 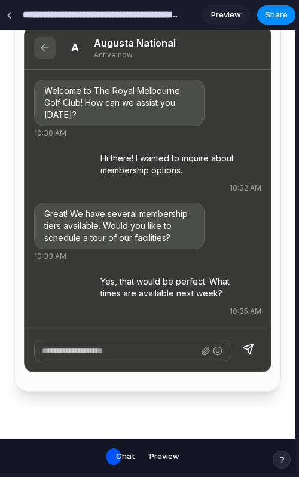 What do you see at coordinates (176, 158) in the screenshot?
I see `p: 10:32 AM` at bounding box center [176, 158].